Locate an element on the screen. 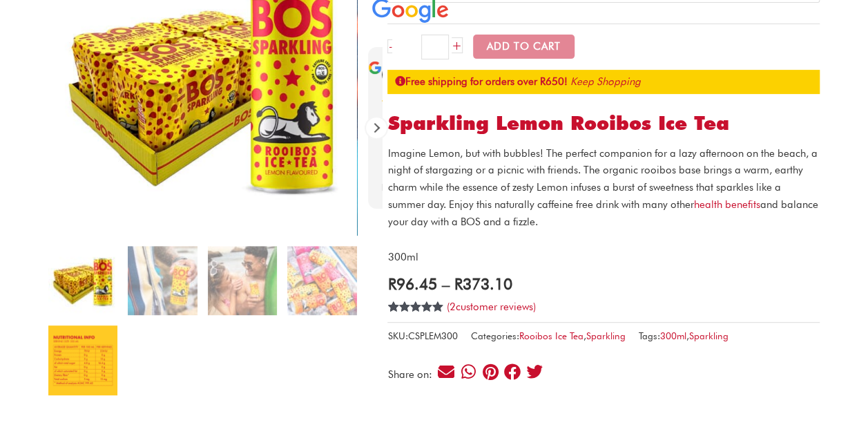 This screenshot has width=868, height=445. div: Next review is located at coordinates (376, 128).